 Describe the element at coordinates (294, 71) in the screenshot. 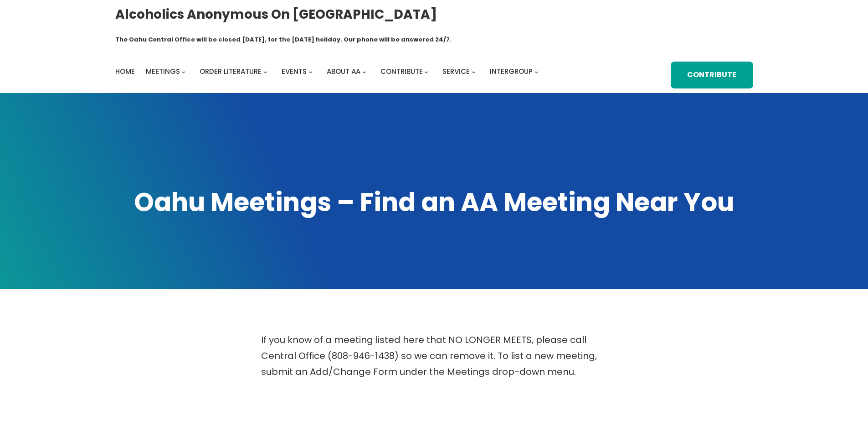

I see `a: Events` at that location.